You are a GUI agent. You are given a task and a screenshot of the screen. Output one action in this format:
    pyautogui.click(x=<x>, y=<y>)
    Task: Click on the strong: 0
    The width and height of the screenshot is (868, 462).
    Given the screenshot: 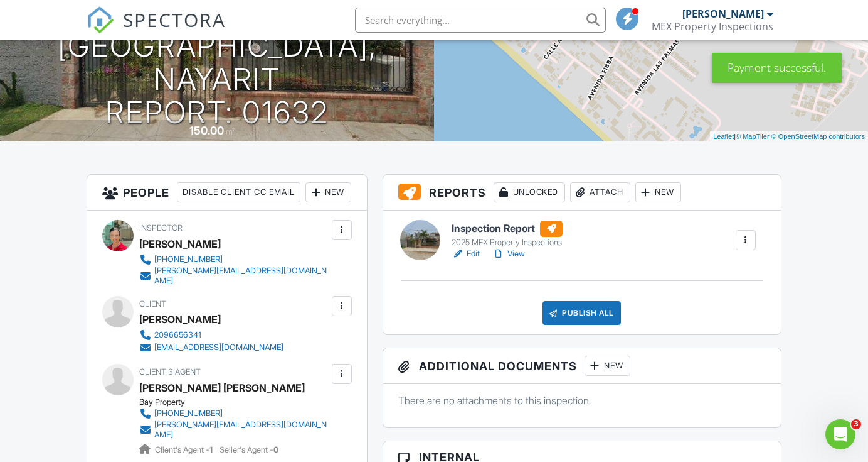 What is the action you would take?
    pyautogui.click(x=276, y=449)
    